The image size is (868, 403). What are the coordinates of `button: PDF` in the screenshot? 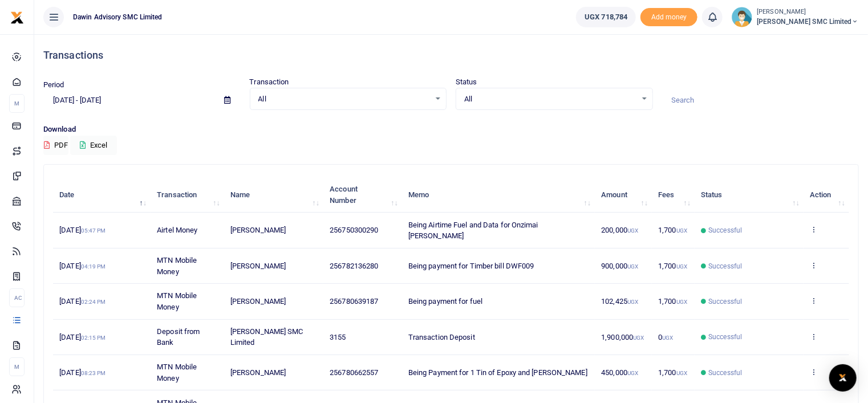 It's located at (56, 146).